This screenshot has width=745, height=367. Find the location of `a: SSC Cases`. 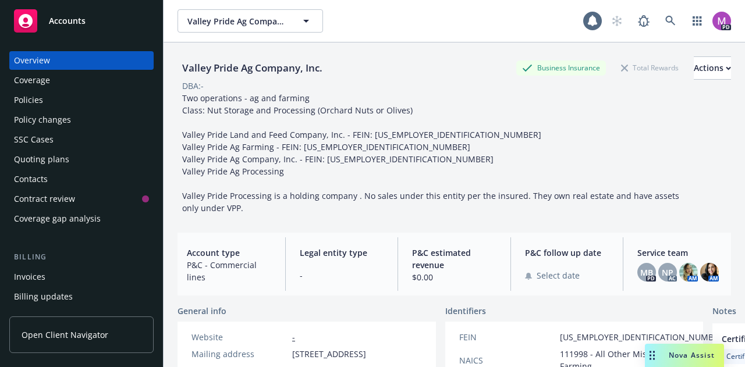

a: SSC Cases is located at coordinates (81, 140).